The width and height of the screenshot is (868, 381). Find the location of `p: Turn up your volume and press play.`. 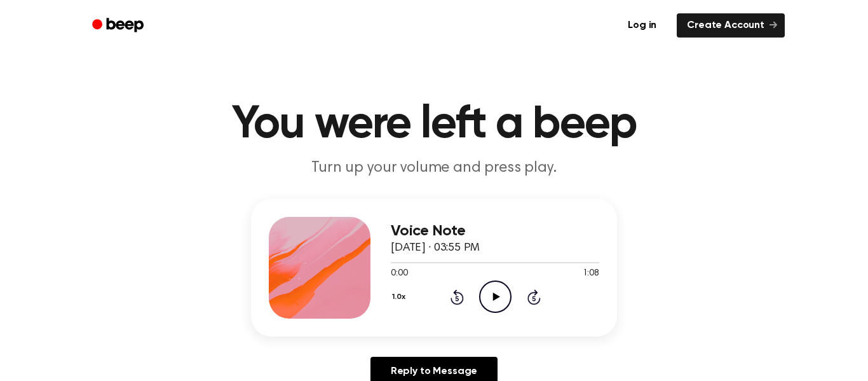

p: Turn up your volume and press play. is located at coordinates (434, 168).